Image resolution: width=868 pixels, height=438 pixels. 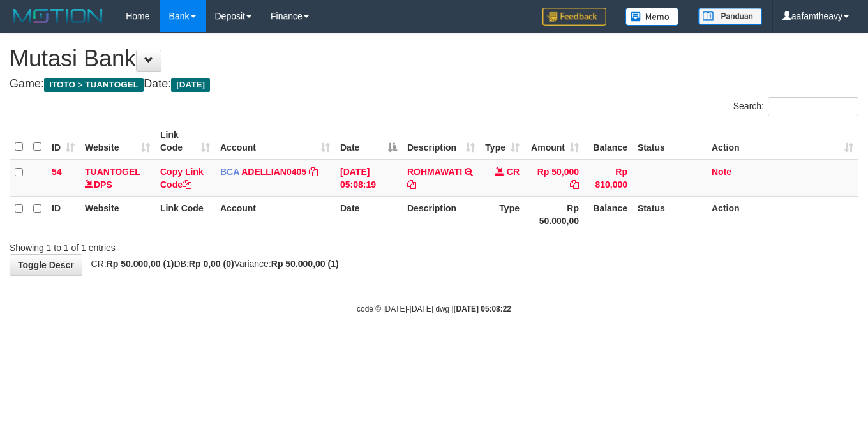 I want to click on th: Date, so click(x=368, y=214).